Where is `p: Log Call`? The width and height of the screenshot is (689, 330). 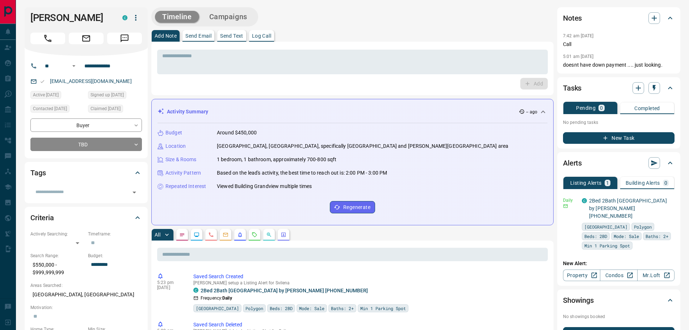
p: Log Call is located at coordinates (262, 36).